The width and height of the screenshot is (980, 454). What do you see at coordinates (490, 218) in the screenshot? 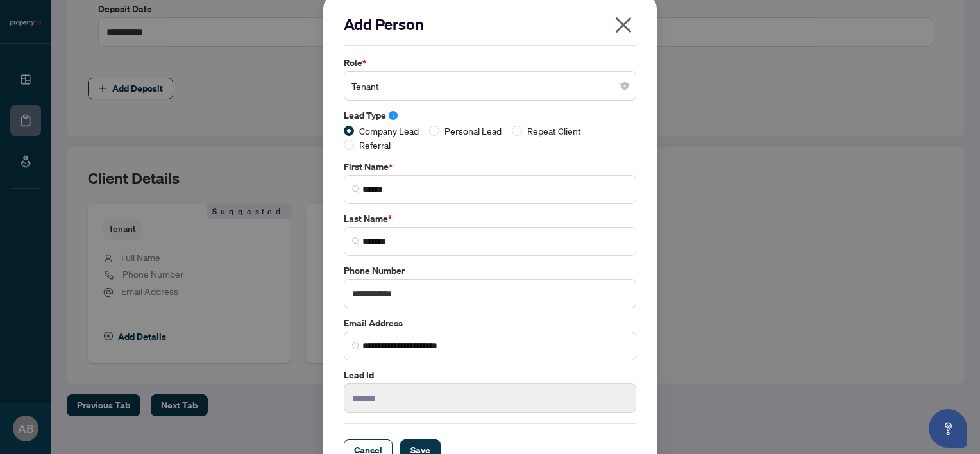
I see `label: Last Name` at bounding box center [490, 218].